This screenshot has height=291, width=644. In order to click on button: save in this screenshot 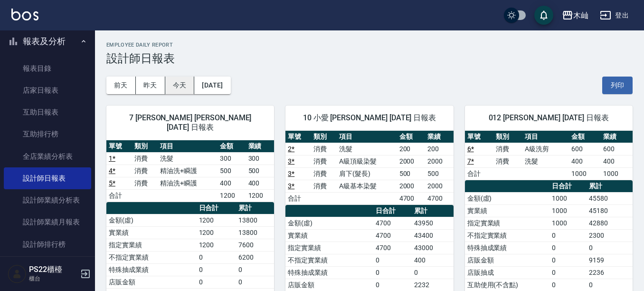, I will do `click(544, 15)`.